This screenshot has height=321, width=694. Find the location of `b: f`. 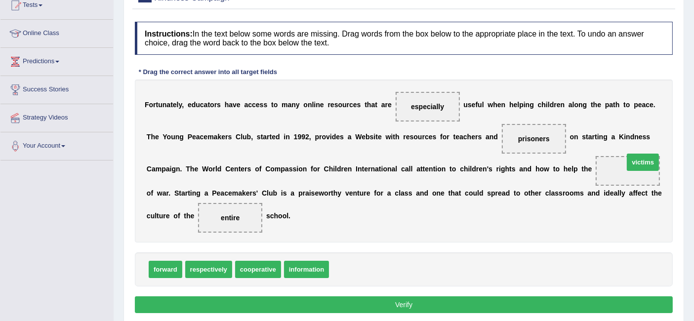

b: f is located at coordinates (312, 169).